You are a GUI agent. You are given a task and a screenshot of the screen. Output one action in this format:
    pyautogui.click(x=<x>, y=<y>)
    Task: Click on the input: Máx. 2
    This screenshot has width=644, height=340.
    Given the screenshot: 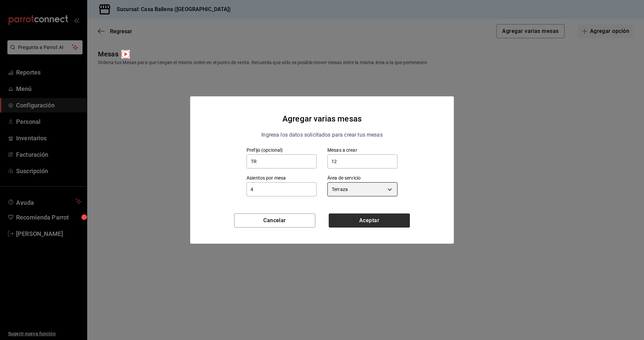 What is the action you would take?
    pyautogui.click(x=281, y=161)
    